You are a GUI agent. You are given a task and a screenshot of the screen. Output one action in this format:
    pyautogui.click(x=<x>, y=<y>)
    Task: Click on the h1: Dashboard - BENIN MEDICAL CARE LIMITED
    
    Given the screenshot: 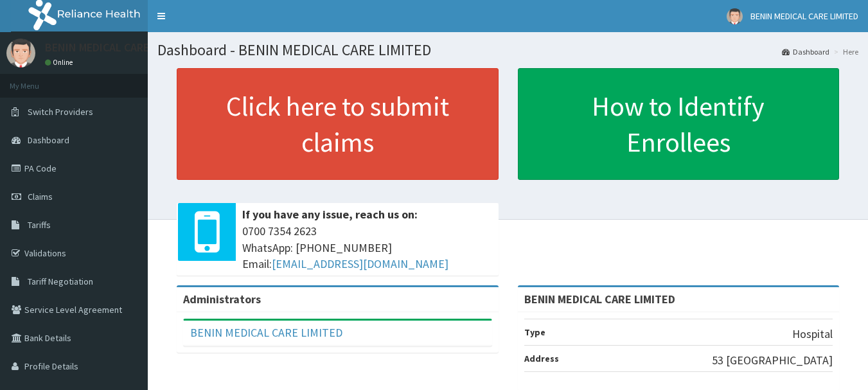 What is the action you would take?
    pyautogui.click(x=508, y=50)
    